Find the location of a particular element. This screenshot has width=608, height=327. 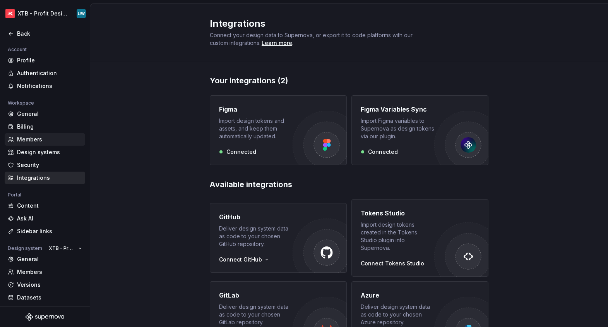

div: Learn more is located at coordinates (277, 43).